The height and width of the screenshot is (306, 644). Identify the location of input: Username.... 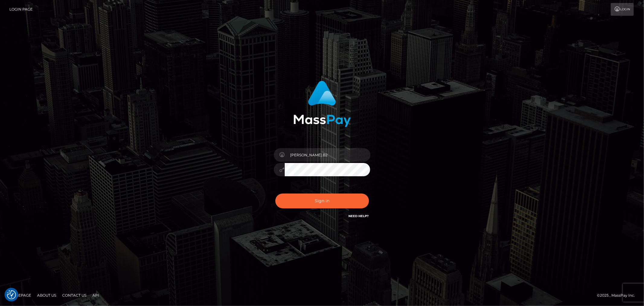
(327, 155).